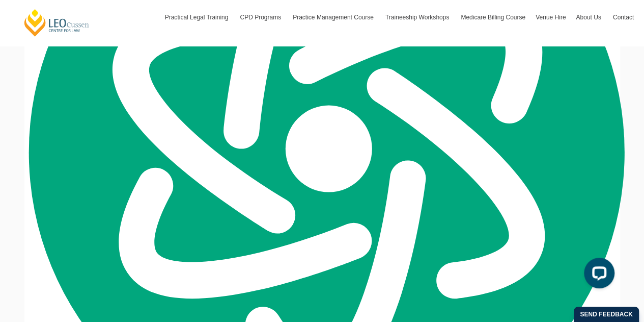 The image size is (644, 322). What do you see at coordinates (624, 18) in the screenshot?
I see `a: Contact` at bounding box center [624, 18].